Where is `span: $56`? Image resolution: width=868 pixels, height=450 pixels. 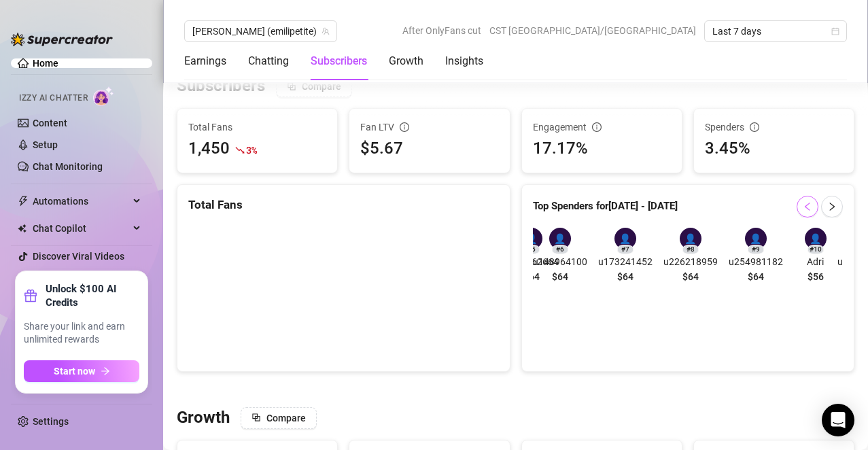 span: $56 is located at coordinates (816, 277).